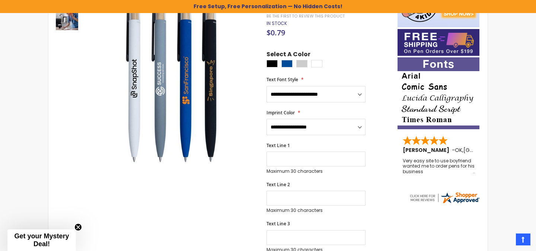  Describe the element at coordinates (438, 93) in the screenshot. I see `img: font-personalization-examples` at that location.